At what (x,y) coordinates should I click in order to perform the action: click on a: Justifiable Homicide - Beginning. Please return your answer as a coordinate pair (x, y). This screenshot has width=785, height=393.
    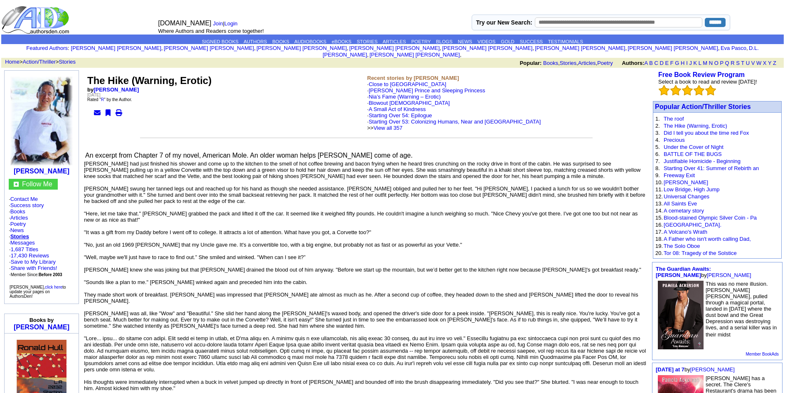
    Looking at the image, I should click on (702, 161).